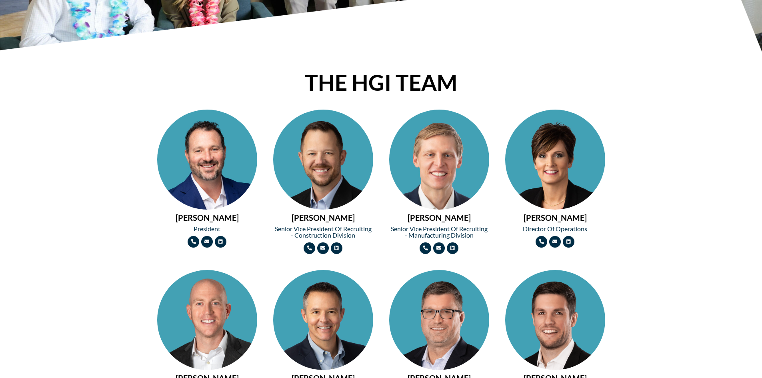 The width and height of the screenshot is (762, 378). Describe the element at coordinates (439, 232) in the screenshot. I see `h2: Senior Vice President of Recruiting - Manufacturing Division` at that location.